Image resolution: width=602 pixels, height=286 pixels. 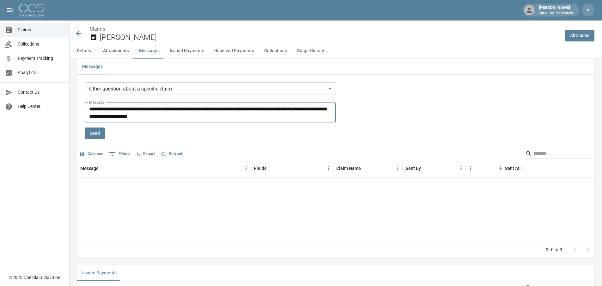 I want to click on button: Show filters, so click(x=119, y=154).